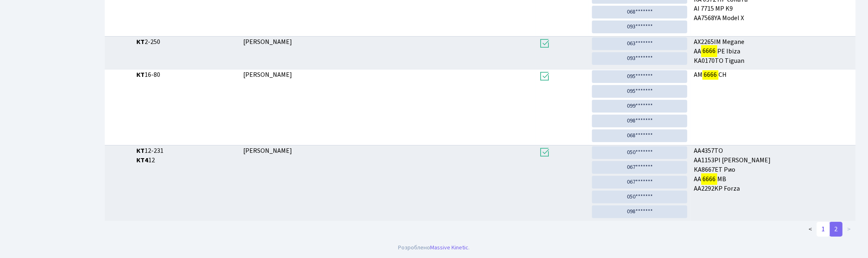  What do you see at coordinates (773, 52) in the screenshot?
I see `span: АХ2265ІМ Megane AA PE Ibiza KA0170TO Tiguan` at bounding box center [773, 52].